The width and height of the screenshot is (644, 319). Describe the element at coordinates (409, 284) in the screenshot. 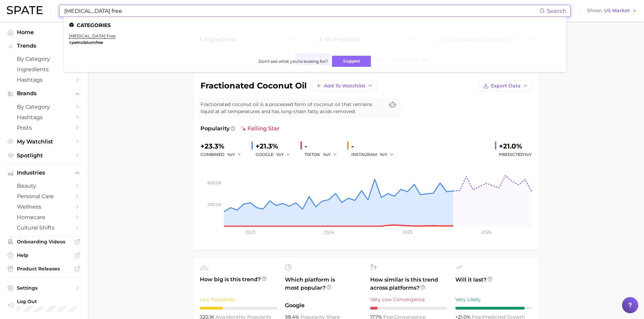

I see `span: How similar is this trend across platforms?` at that location.